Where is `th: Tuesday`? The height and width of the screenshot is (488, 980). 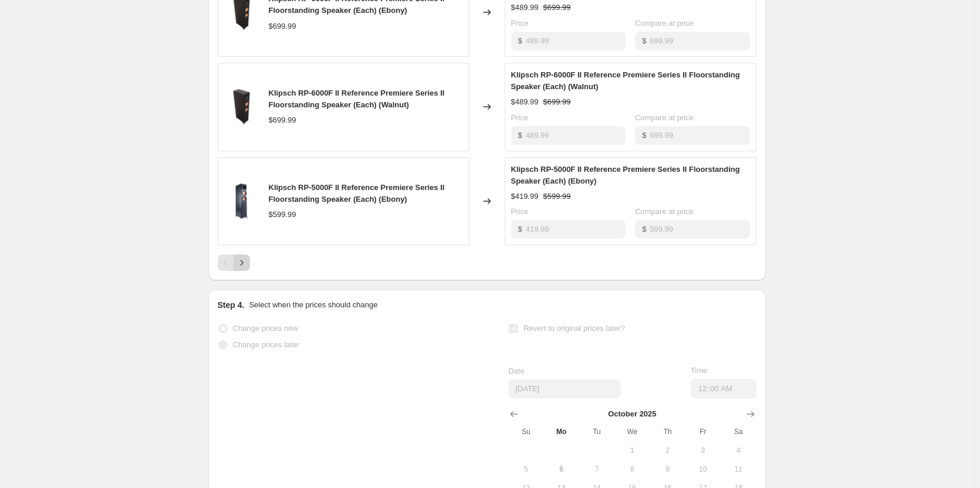
th: Tuesday is located at coordinates (597, 432).